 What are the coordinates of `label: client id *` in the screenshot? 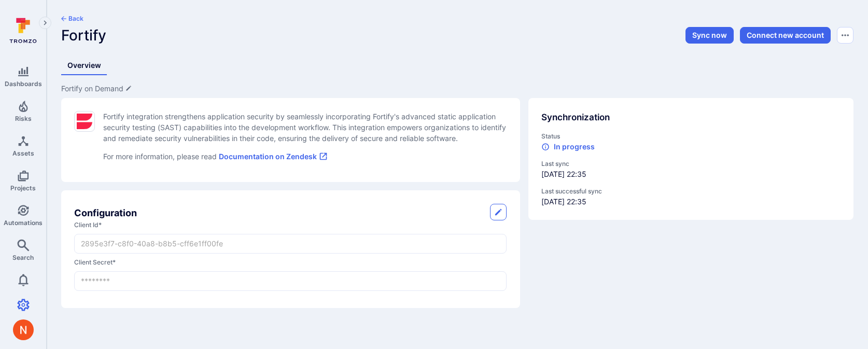 It's located at (290, 225).